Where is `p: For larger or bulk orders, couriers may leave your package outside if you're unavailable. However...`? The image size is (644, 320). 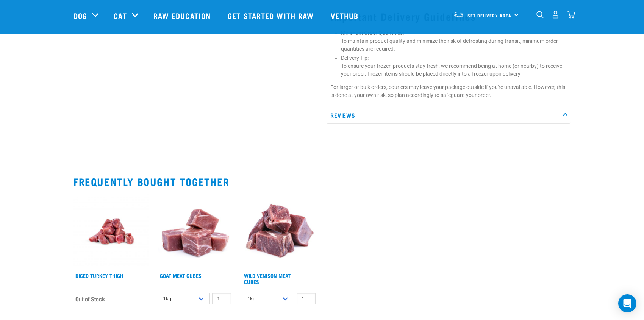
p: For larger or bulk orders, couriers may leave your package outside if you're unavailable. However... is located at coordinates (449, 91).